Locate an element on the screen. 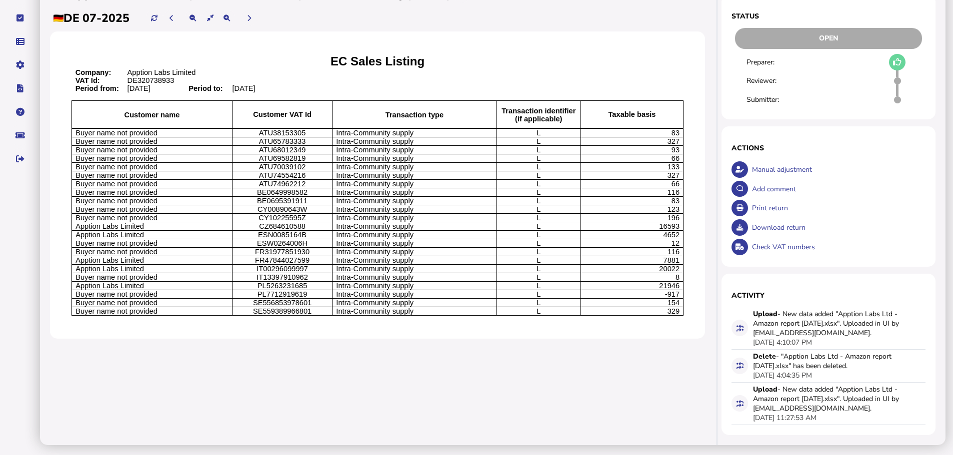 This screenshot has width=953, height=455. span: ATU65783333 is located at coordinates (282, 141).